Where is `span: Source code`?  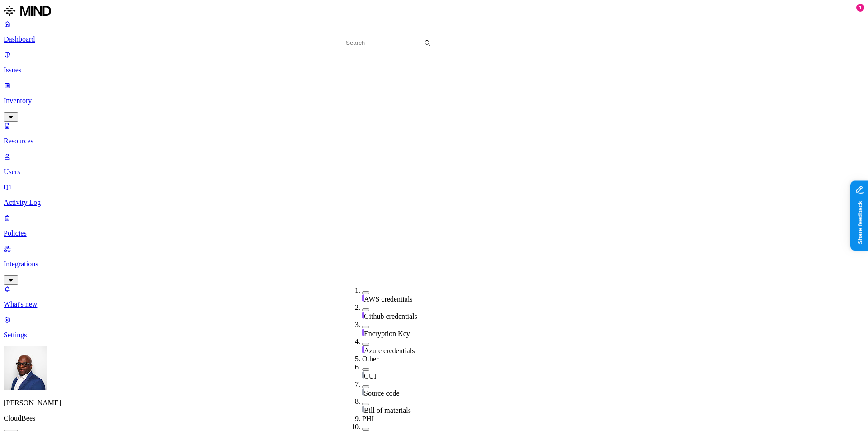 span: Source code is located at coordinates (382, 393).